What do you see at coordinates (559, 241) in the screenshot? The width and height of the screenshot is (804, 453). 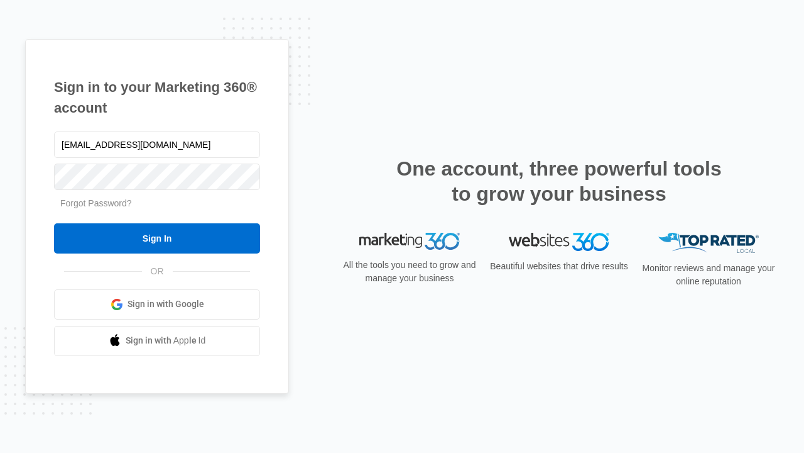 I see `img: Websites 360` at bounding box center [559, 241].